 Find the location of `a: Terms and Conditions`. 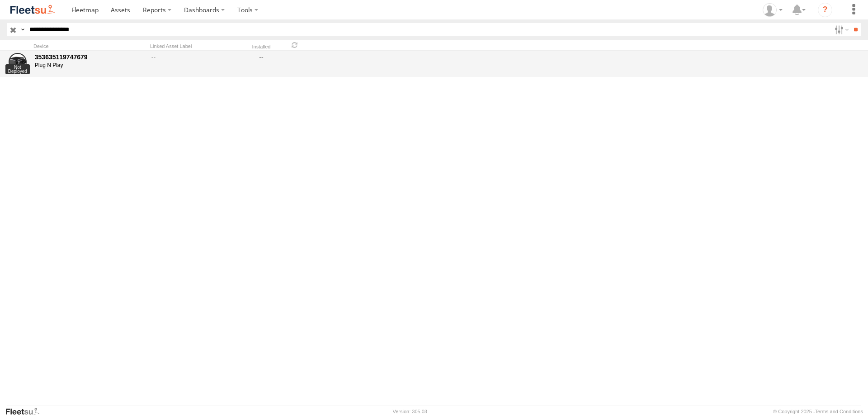

a: Terms and Conditions is located at coordinates (838, 411).